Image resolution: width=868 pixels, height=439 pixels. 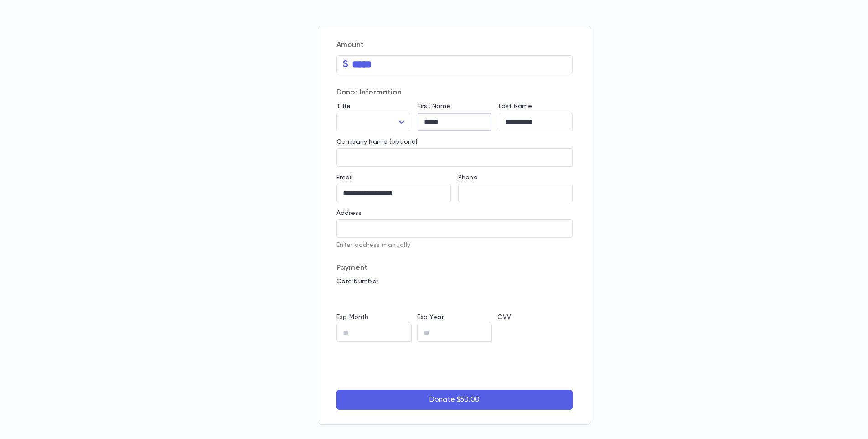 I want to click on p: CVV, so click(x=535, y=317).